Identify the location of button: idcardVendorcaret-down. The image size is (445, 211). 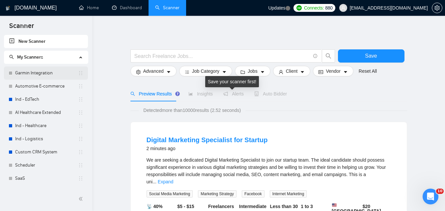
(333, 71).